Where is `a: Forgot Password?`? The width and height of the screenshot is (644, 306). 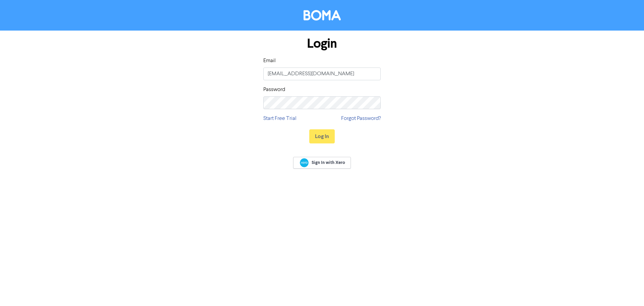
a: Forgot Password? is located at coordinates (361, 119).